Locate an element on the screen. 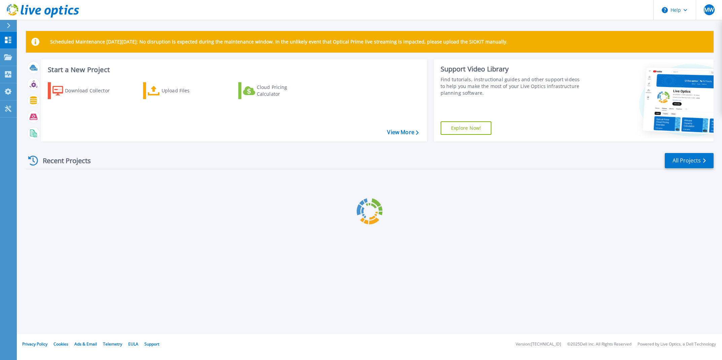 This screenshot has width=722, height=360. a: EULA is located at coordinates (133, 343).